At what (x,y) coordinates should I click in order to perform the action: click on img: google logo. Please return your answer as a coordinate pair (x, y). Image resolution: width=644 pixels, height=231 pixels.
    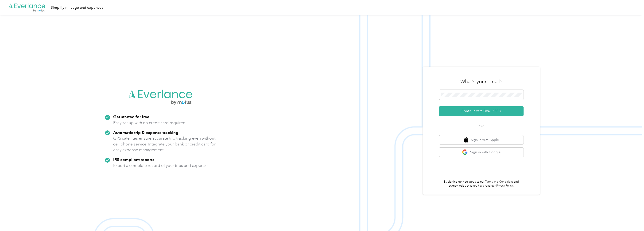
    Looking at the image, I should click on (465, 152).